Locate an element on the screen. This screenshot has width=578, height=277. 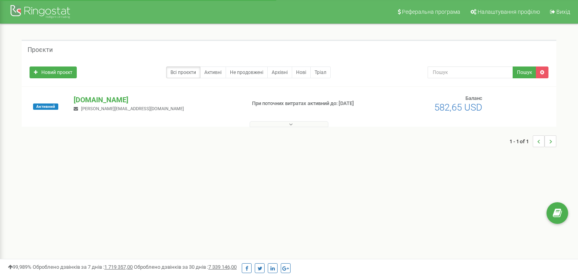
span: 99,989% is located at coordinates (20, 267).